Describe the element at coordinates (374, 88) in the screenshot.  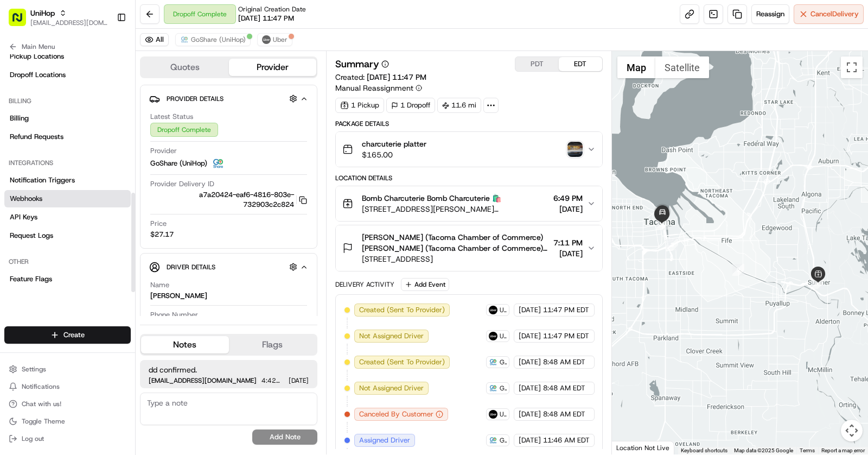
I see `span: Manual Reassignment` at that location.